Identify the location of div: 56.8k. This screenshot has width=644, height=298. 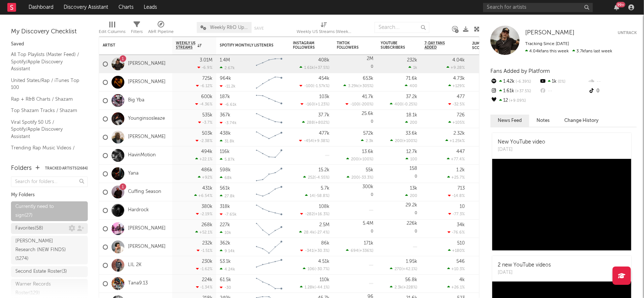
(411, 280).